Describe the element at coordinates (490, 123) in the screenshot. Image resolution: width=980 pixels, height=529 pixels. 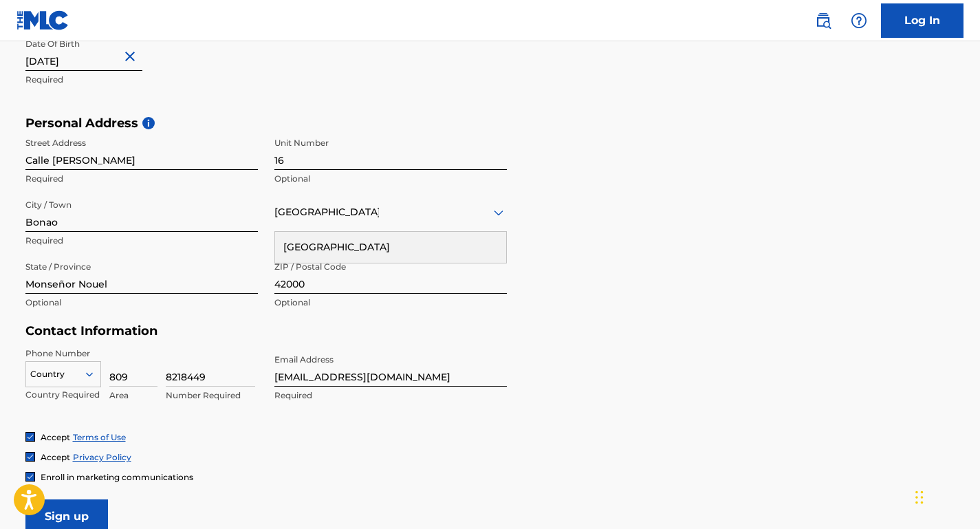
I see `h5: Personal Address` at that location.